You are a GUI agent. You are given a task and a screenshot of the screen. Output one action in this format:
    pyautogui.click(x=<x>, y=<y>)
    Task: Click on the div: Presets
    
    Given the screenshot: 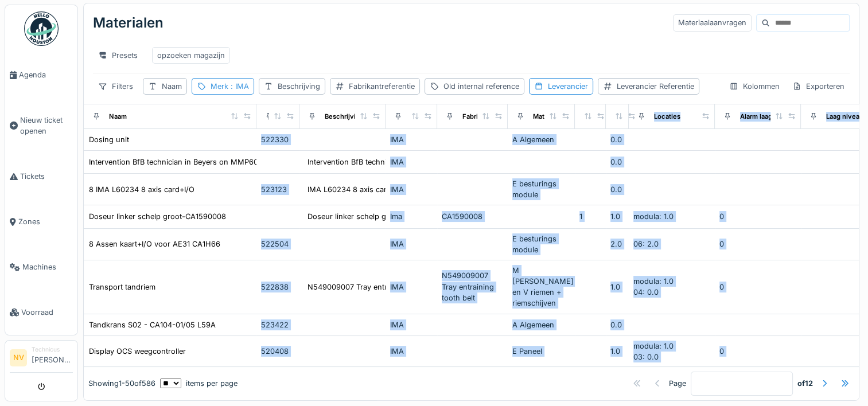 What is the action you would take?
    pyautogui.click(x=117, y=55)
    